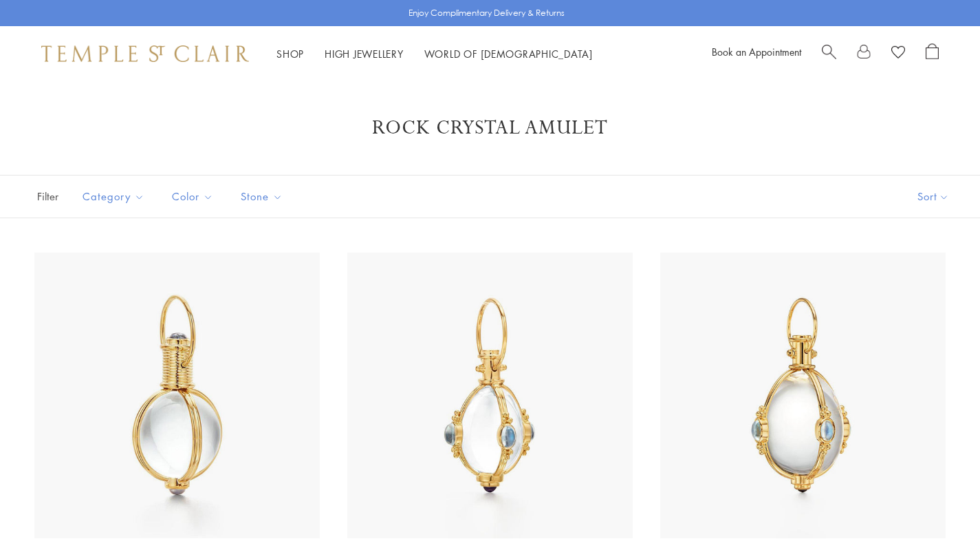  I want to click on button: Show sort by, so click(934, 196).